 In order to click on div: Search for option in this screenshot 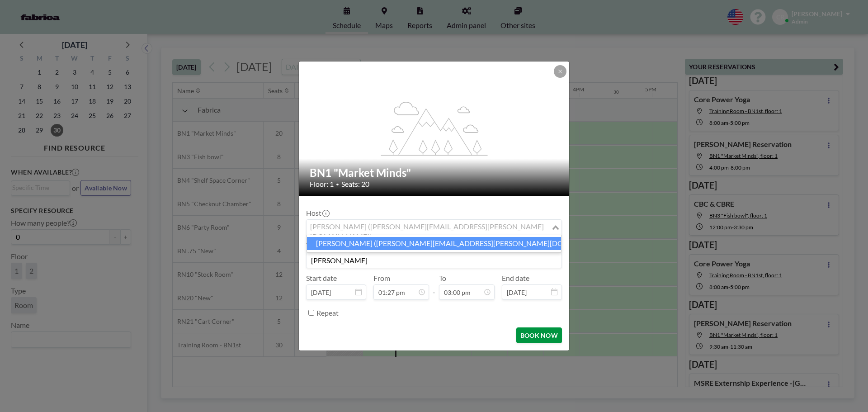, I will do `click(434, 227)`.